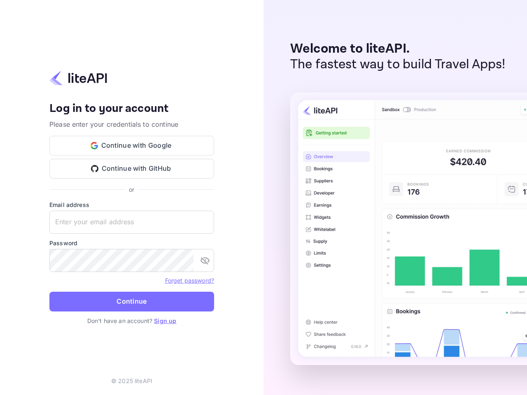 The width and height of the screenshot is (527, 395). Describe the element at coordinates (132, 302) in the screenshot. I see `button: Continue` at that location.